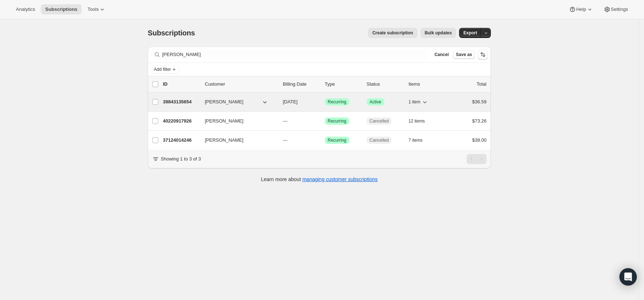 This screenshot has height=300, width=644. Describe the element at coordinates (415, 102) in the screenshot. I see `span: 1 item` at that location.